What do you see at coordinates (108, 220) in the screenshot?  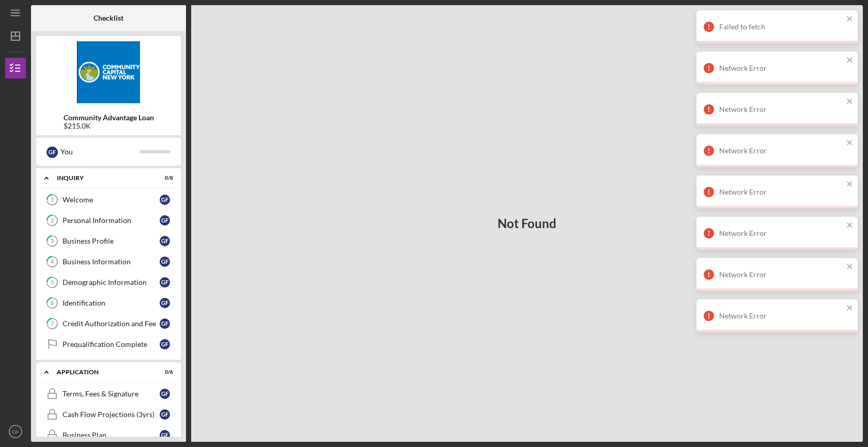 I see `a: 2Personal InformationGF` at bounding box center [108, 220].